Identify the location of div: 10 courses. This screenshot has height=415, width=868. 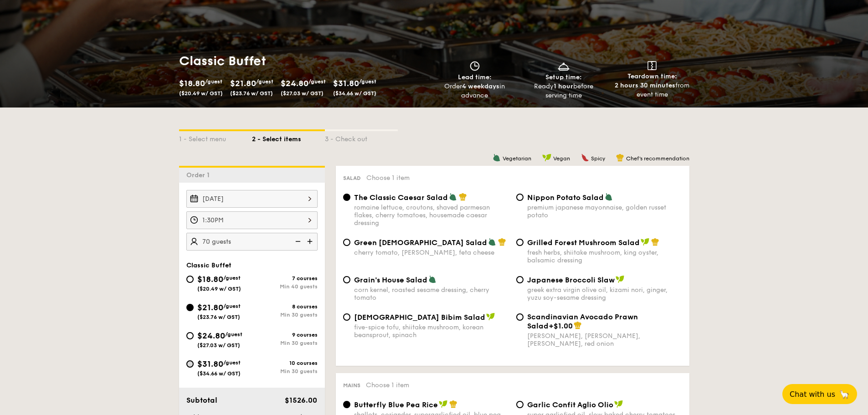
(285, 363).